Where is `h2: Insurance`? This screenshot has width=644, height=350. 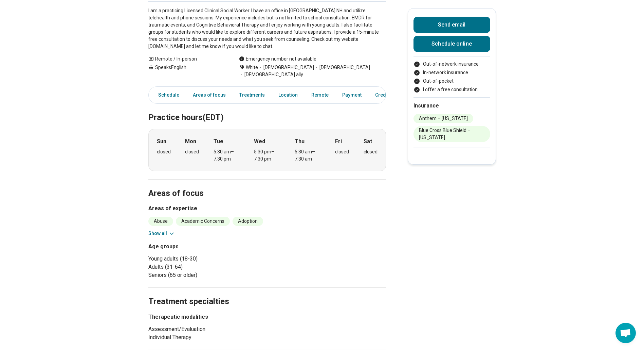 h2: Insurance is located at coordinates (452, 106).